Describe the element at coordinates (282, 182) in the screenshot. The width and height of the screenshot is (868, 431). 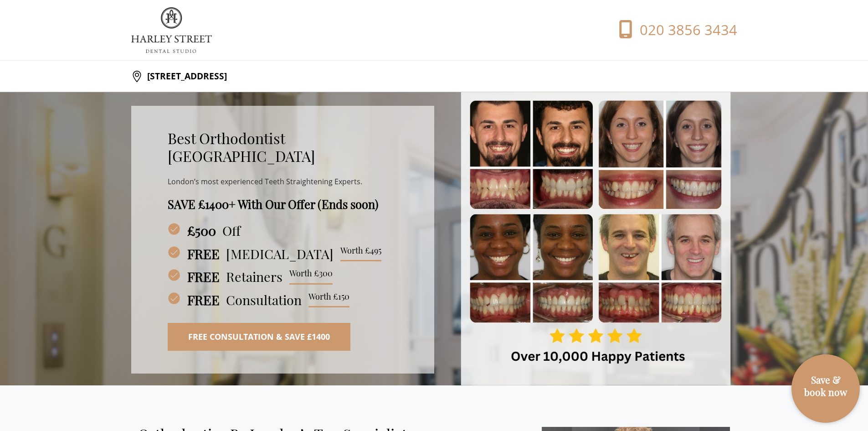
I see `p: London’s most experienced Teeth Straightening Experts.` at that location.